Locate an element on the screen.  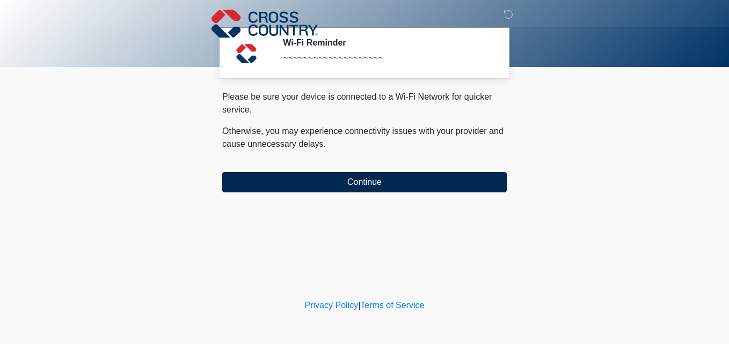
a: Terms of Service is located at coordinates (392, 305).